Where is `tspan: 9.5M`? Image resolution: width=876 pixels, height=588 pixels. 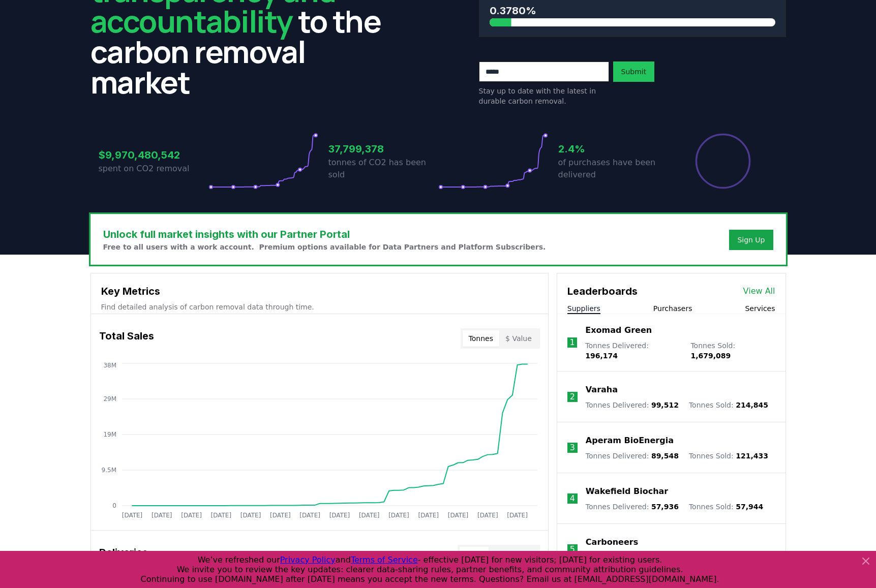 tspan: 9.5M is located at coordinates (108, 470).